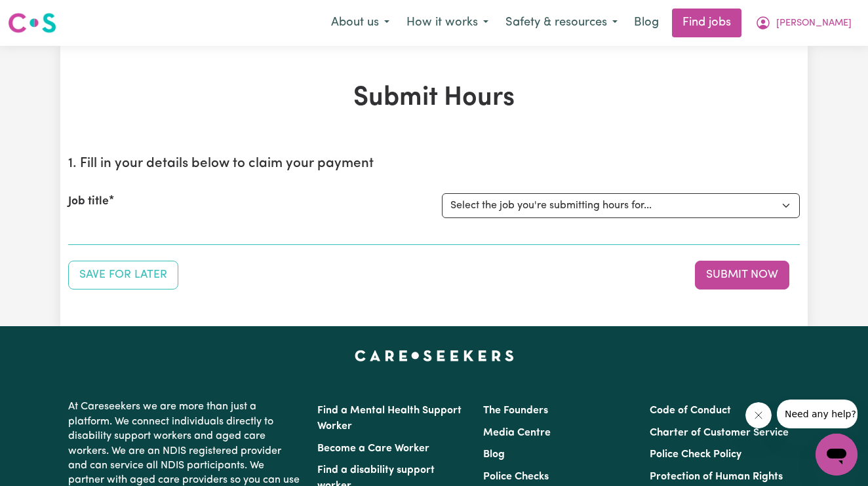 The image size is (868, 486). What do you see at coordinates (803, 23) in the screenshot?
I see `button: My Account` at bounding box center [803, 23].